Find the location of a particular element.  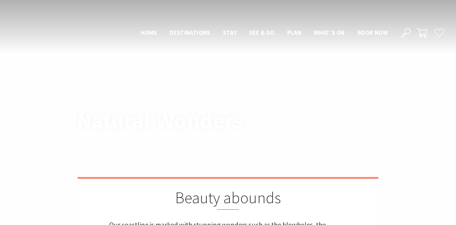

li: Natural Wonders is located at coordinates (153, 101).